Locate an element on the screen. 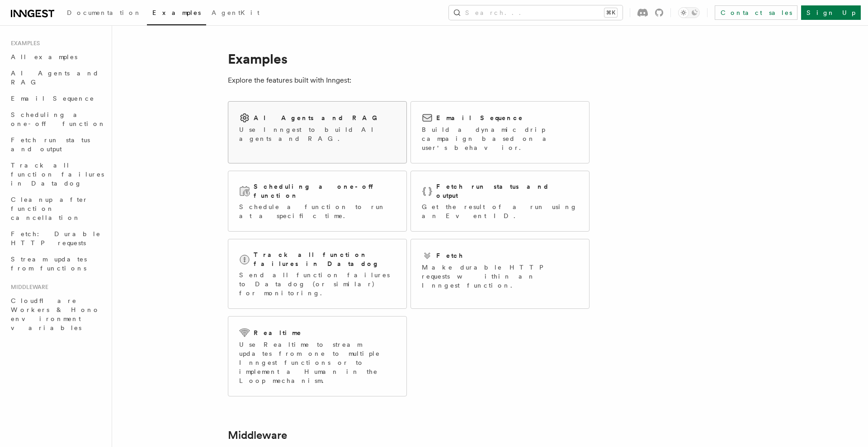 The height and width of the screenshot is (447, 868). span: Fetch: Durable HTTP requests is located at coordinates (55, 239).